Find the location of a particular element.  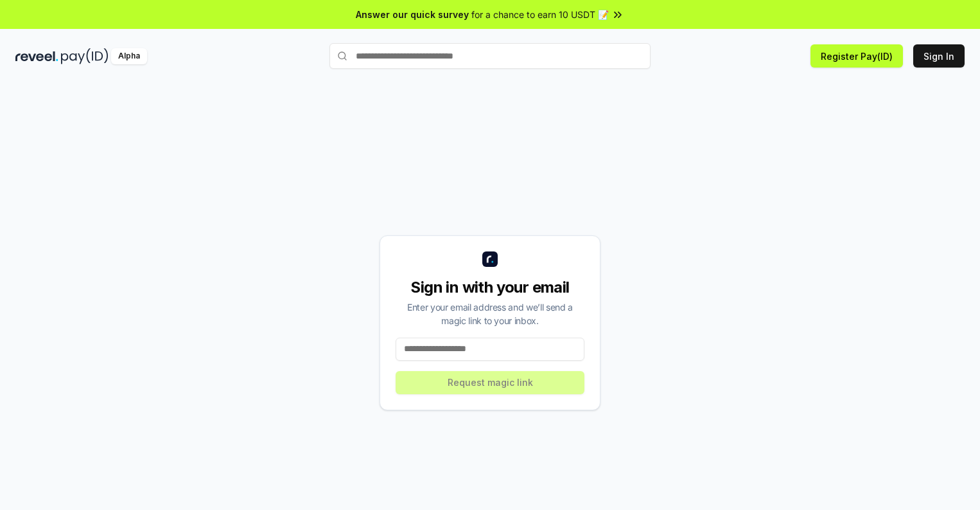

img: logo_small is located at coordinates (490, 259).